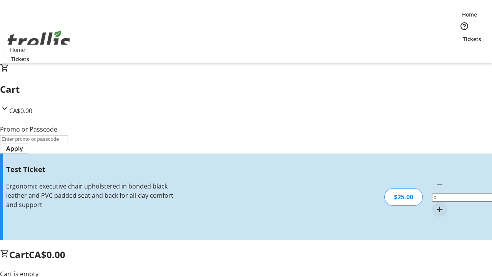 The height and width of the screenshot is (277, 492). What do you see at coordinates (39, 41) in the screenshot?
I see `img: Orient E2E Organization 07HsHlfNg3's Logo` at bounding box center [39, 41].